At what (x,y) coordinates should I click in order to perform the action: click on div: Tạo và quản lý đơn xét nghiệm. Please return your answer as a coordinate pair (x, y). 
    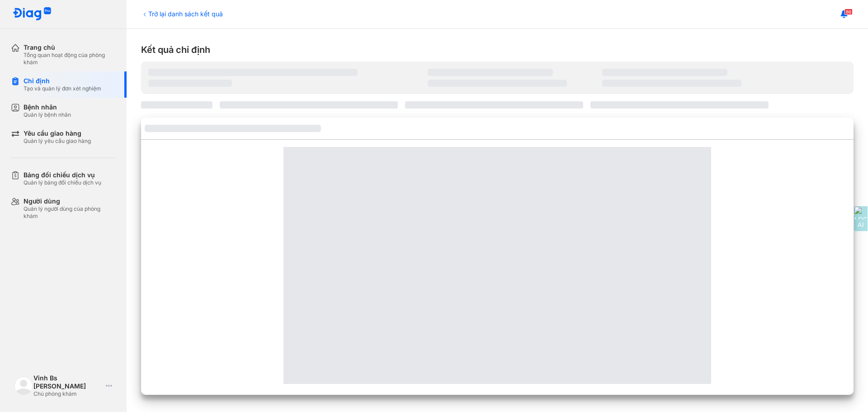
    Looking at the image, I should click on (62, 89).